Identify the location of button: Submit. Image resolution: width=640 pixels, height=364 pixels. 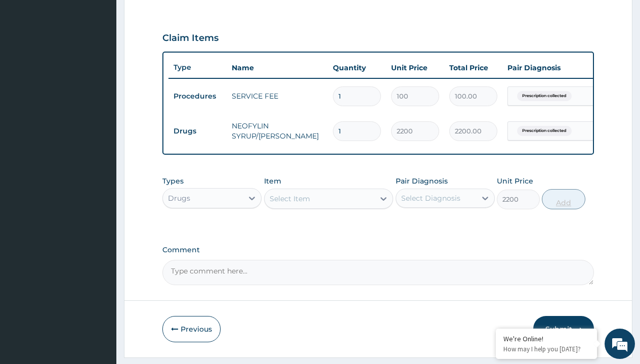
(564, 329).